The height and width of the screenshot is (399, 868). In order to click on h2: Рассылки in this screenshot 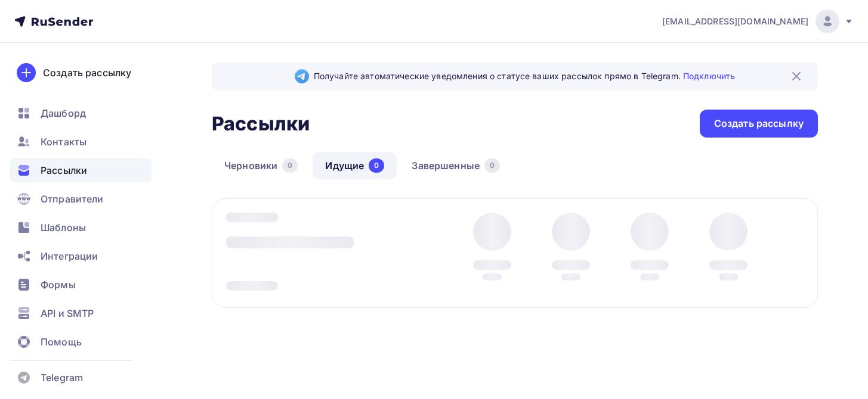, I will do `click(260, 124)`.